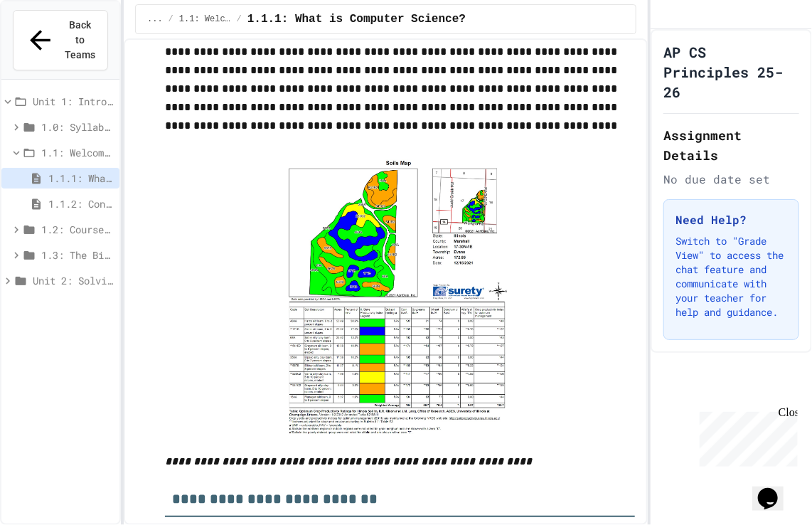 The height and width of the screenshot is (525, 812). I want to click on h1: AP CS Principles 25-26, so click(732, 71).